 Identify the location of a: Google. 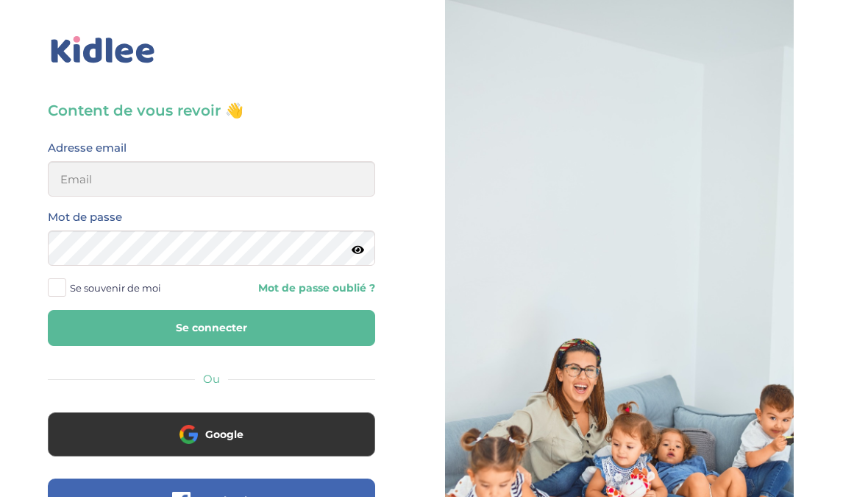
(211, 443).